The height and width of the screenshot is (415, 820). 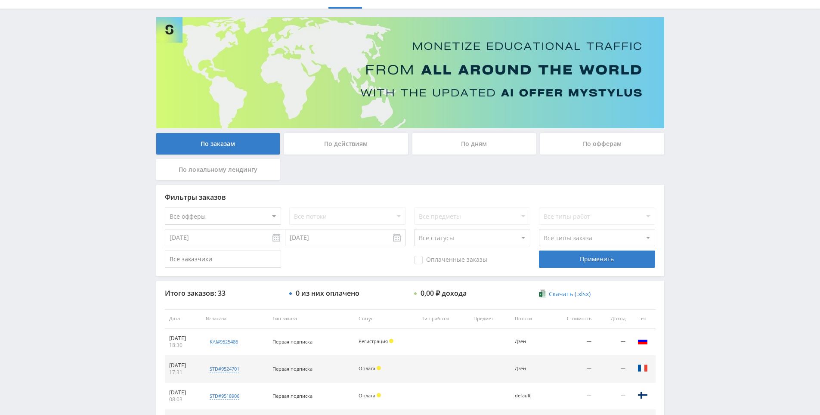 I want to click on th: Гео, so click(x=643, y=319).